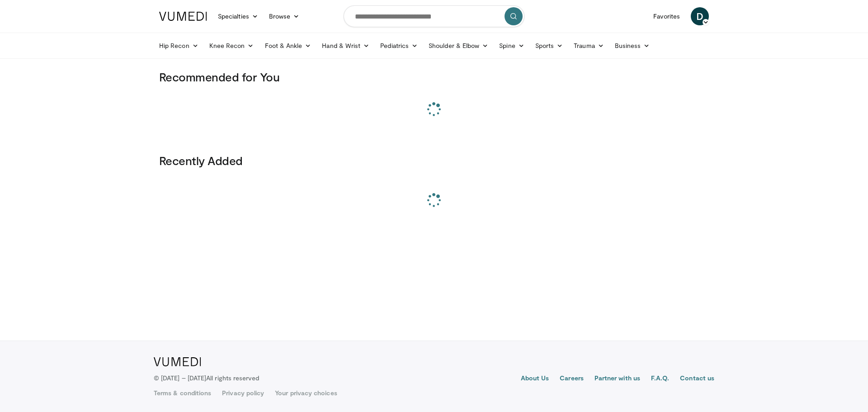 The width and height of the screenshot is (868, 412). Describe the element at coordinates (345, 46) in the screenshot. I see `a: Hand & Wrist` at that location.